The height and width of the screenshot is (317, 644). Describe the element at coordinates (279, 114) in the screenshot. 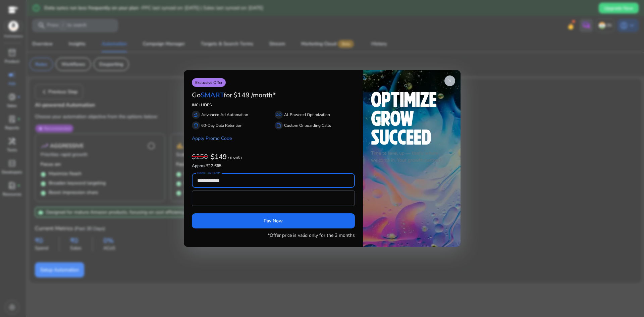

I see `span: all_inclusive` at that location.